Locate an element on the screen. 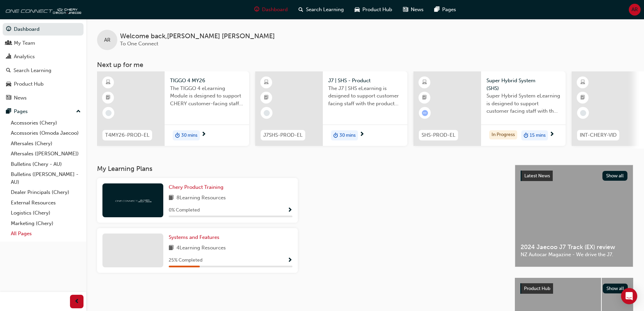  a: search-iconSearch Learning is located at coordinates (321, 10).